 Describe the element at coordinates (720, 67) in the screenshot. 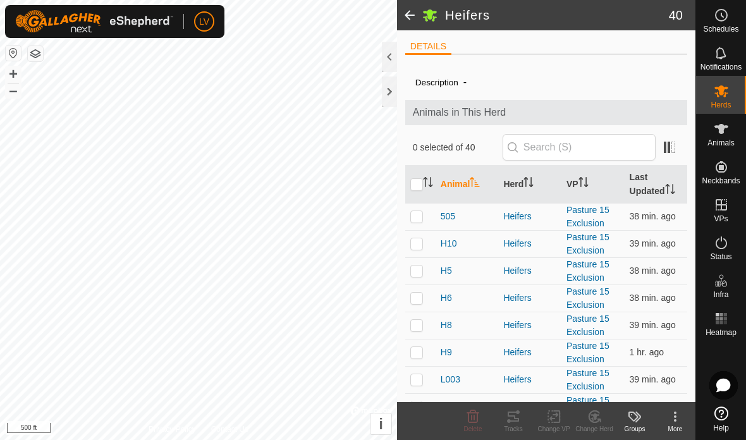

I see `span: Notifications` at that location.